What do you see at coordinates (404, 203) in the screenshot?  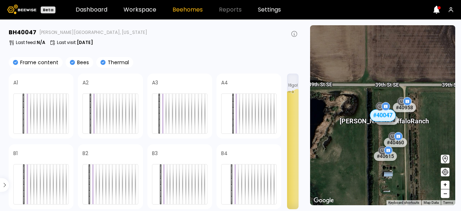 I see `button: Keyboard shortcuts` at bounding box center [404, 203].